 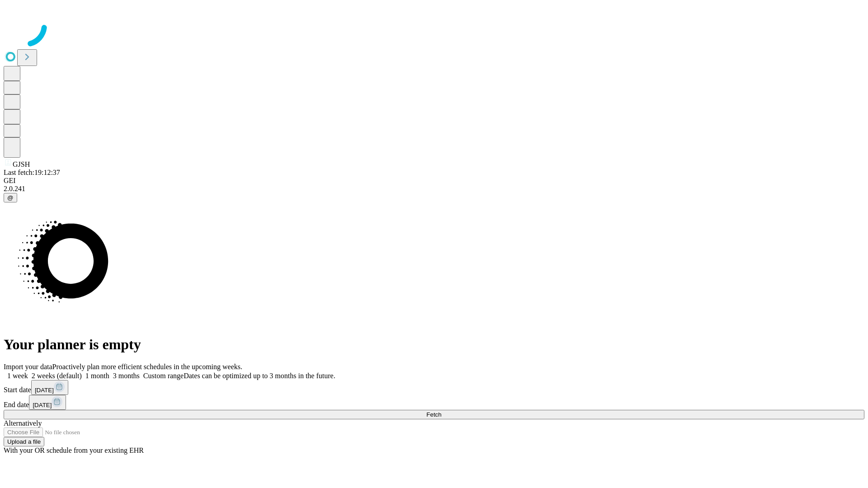 What do you see at coordinates (31, 172) in the screenshot?
I see `span: Last fetch: 19:12:37` at bounding box center [31, 172].